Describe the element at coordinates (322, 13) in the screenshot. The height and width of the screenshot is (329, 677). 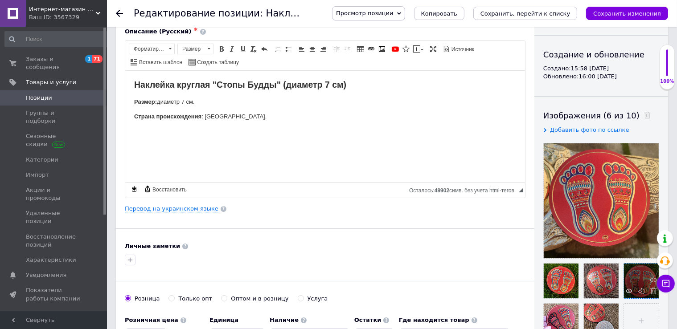
I see `h1: Редактирование позиции: Наклейка круглая "Стопы Будды" (диаметр 7 см)` at that location.